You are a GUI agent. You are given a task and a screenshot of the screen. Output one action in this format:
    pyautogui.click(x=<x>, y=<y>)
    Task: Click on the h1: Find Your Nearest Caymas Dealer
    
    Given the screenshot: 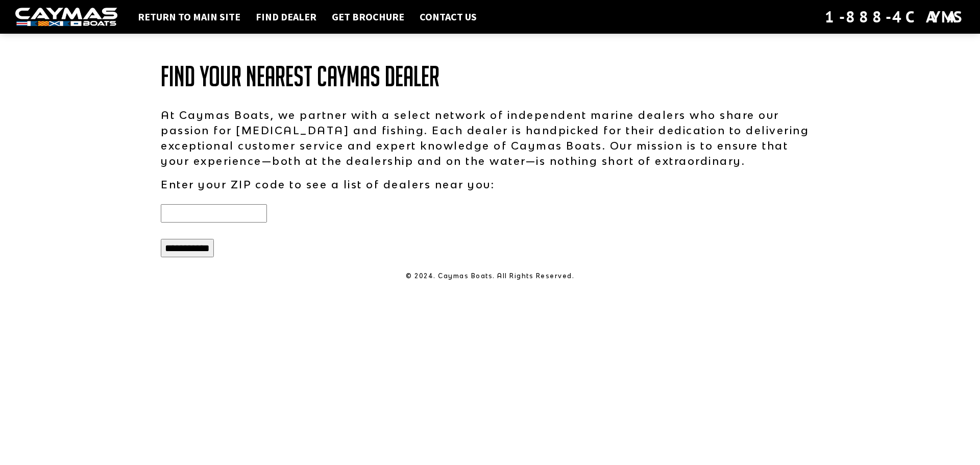 What is the action you would take?
    pyautogui.click(x=490, y=77)
    